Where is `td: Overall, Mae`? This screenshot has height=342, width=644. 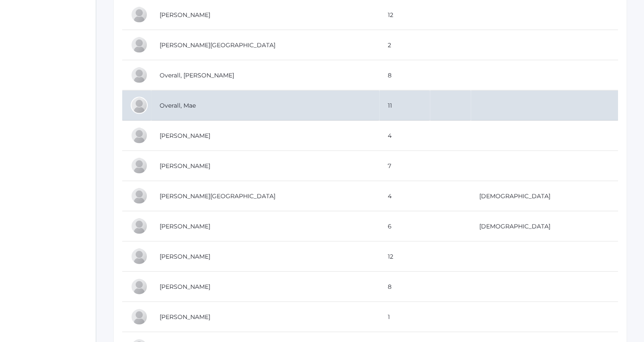 td: Overall, Mae is located at coordinates (265, 105).